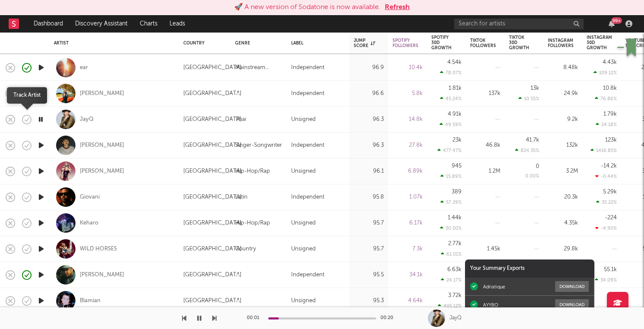 Image resolution: width=644 pixels, height=329 pixels. I want to click on div: 10.4k, so click(408, 68).